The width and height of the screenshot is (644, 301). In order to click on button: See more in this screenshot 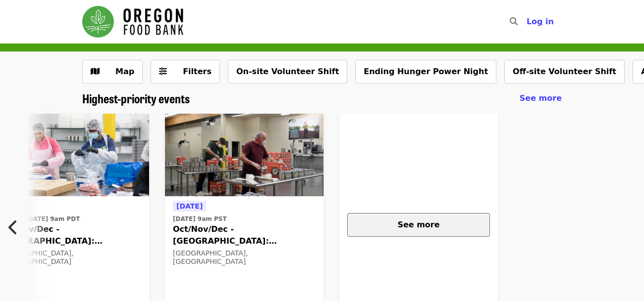, I will do `click(419, 225)`.